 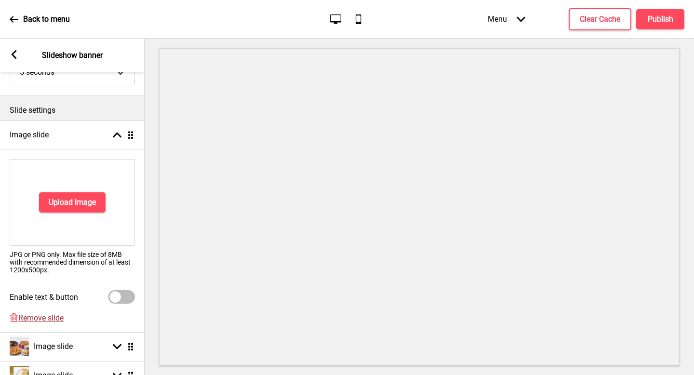 I want to click on p: Back to menu, so click(x=46, y=19).